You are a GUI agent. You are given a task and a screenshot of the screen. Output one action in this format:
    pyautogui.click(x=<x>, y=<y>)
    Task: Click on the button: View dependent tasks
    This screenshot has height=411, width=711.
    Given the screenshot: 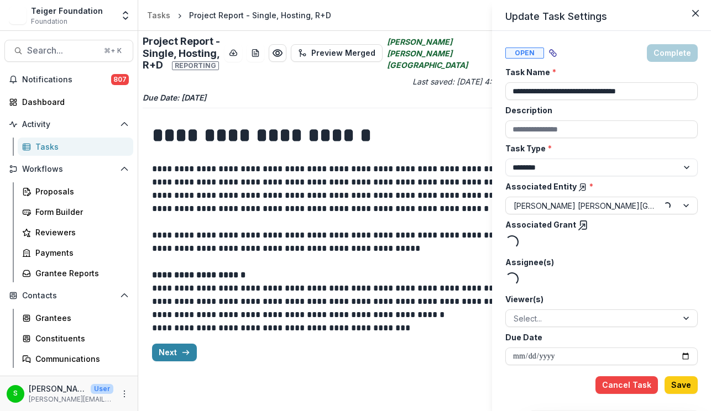 What is the action you would take?
    pyautogui.click(x=553, y=53)
    